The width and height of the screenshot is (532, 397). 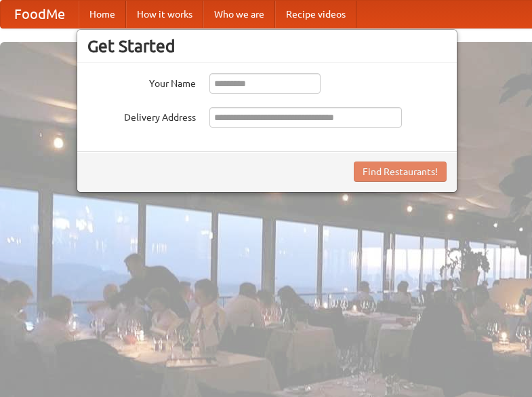 What do you see at coordinates (102, 14) in the screenshot?
I see `a: Home` at bounding box center [102, 14].